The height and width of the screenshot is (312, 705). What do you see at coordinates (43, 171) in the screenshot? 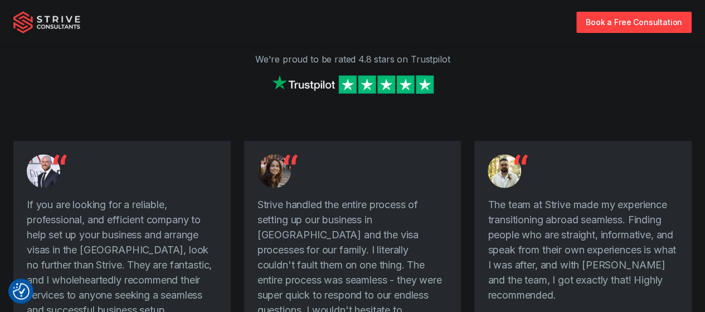
I see `img: Testimonial from Mathew Graham` at bounding box center [43, 171].